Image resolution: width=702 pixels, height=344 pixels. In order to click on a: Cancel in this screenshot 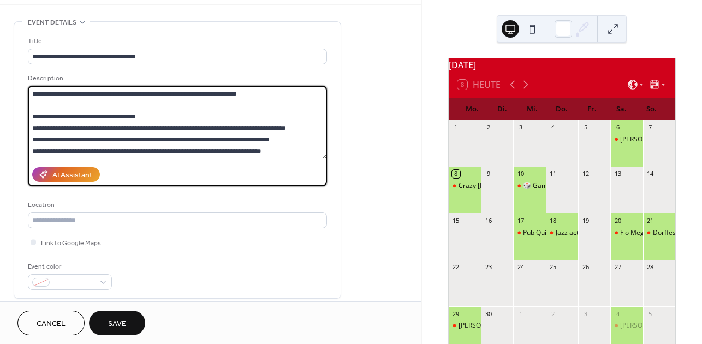, I will do `click(51, 323)`.